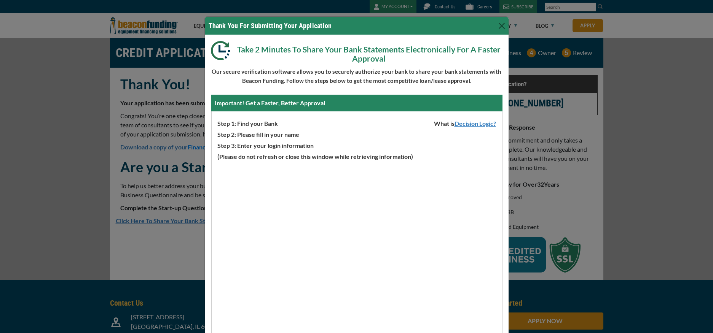 Image resolution: width=713 pixels, height=333 pixels. Describe the element at coordinates (223, 51) in the screenshot. I see `img: Modal DL Clock` at that location.